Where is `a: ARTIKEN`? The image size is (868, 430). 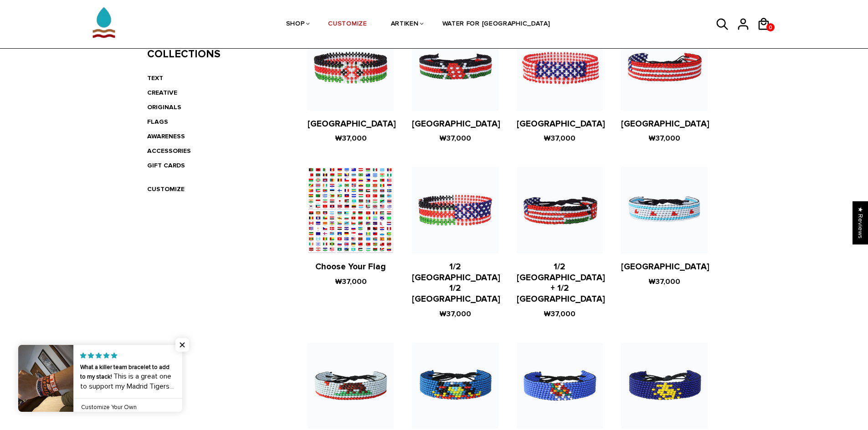
a: ARTIKEN is located at coordinates (405, 24).